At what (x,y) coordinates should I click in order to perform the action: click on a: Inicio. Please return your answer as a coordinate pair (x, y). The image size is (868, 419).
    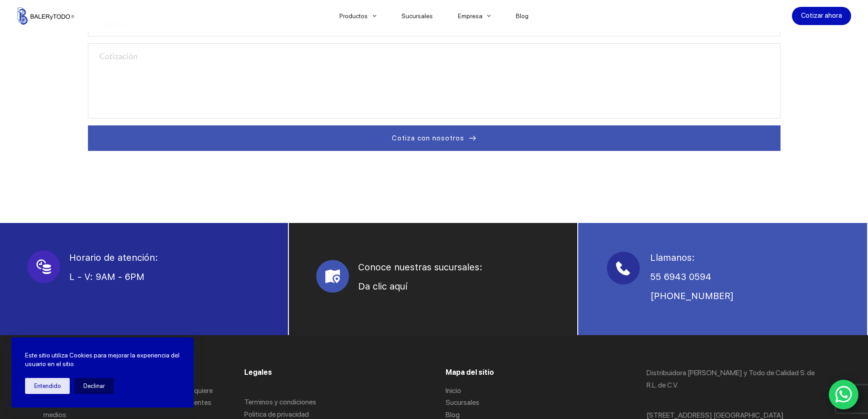
    Looking at the image, I should click on (453, 390).